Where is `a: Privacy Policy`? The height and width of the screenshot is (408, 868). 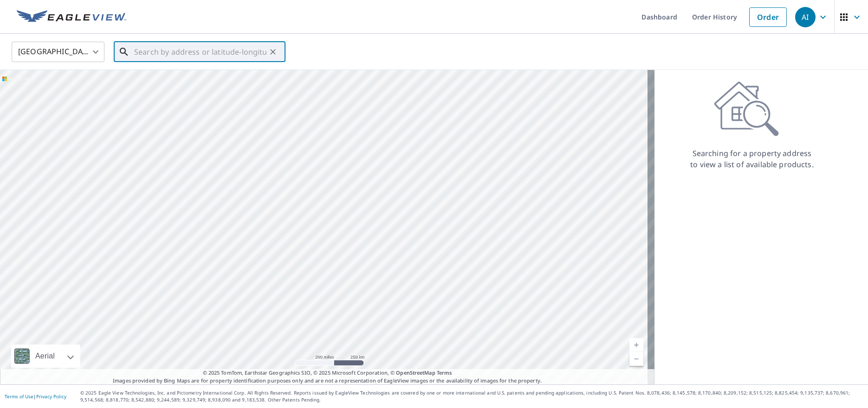
a: Privacy Policy is located at coordinates (51, 397).